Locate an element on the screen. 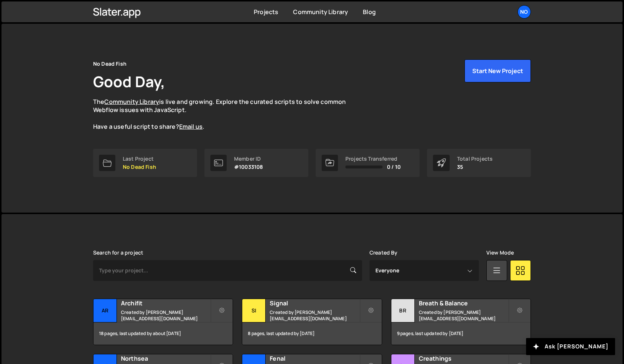 This screenshot has height=364, width=624. a: Blog is located at coordinates (369, 12).